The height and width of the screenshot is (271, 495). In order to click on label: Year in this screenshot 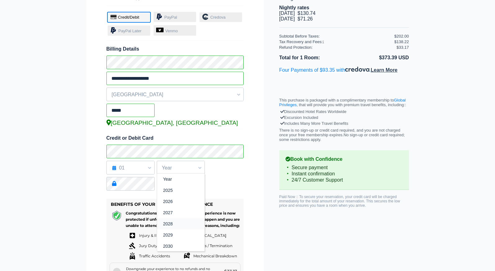, I will do `click(181, 179)`.